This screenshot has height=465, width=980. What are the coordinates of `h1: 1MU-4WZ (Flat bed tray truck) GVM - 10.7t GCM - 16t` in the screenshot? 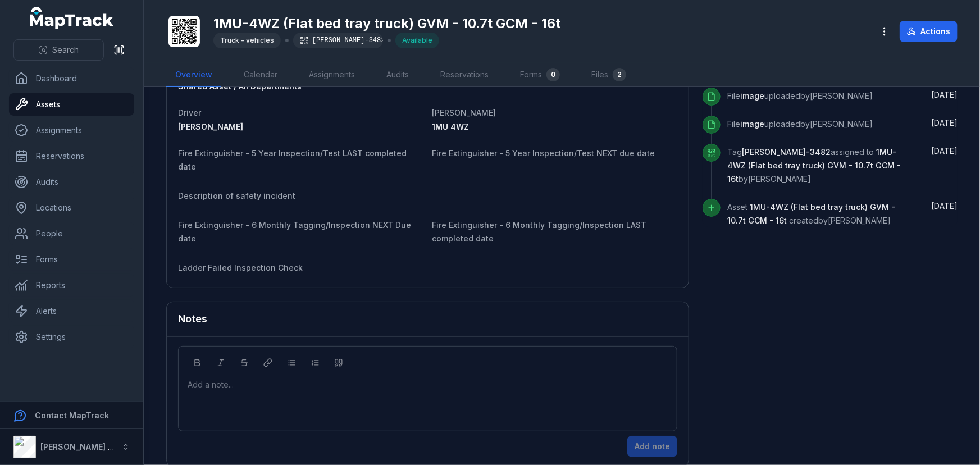 It's located at (387, 23).